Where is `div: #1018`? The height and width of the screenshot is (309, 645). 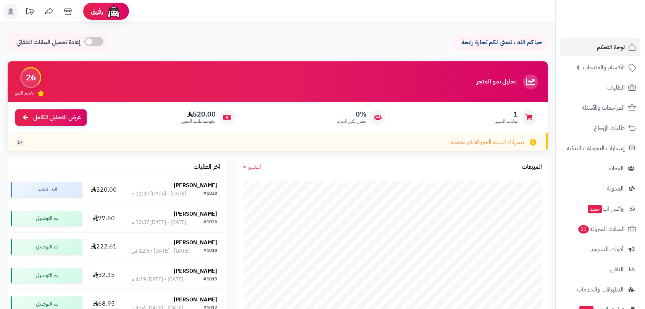 div: #1018 is located at coordinates (210, 251).